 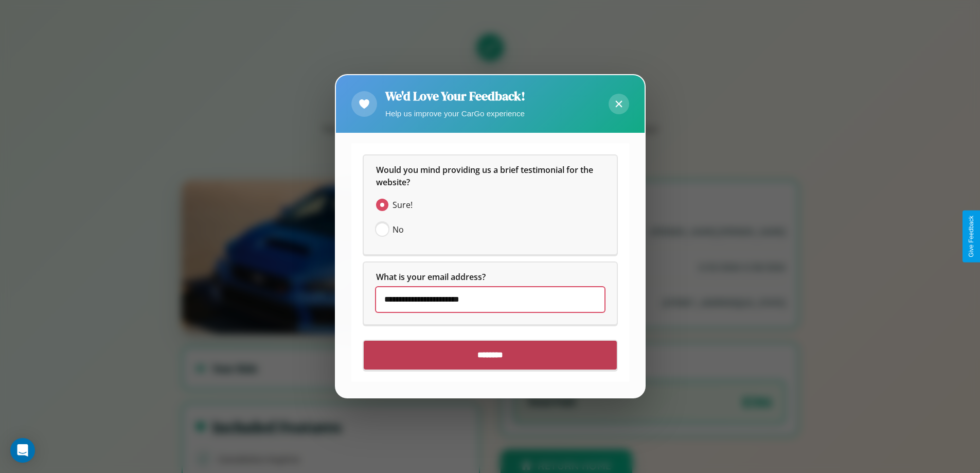 I want to click on span: Would you mind providing us a brief testimonial for the website?, so click(x=486, y=176).